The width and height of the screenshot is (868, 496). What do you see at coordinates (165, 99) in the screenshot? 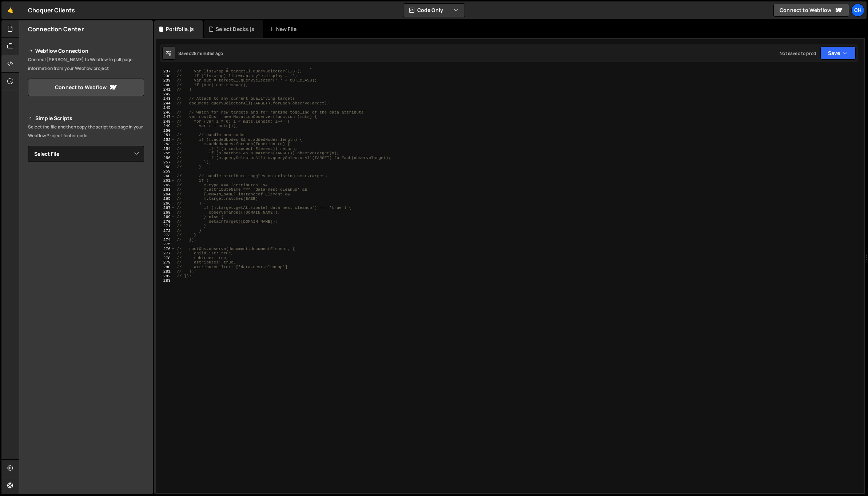
I see `div: 243` at bounding box center [165, 99].